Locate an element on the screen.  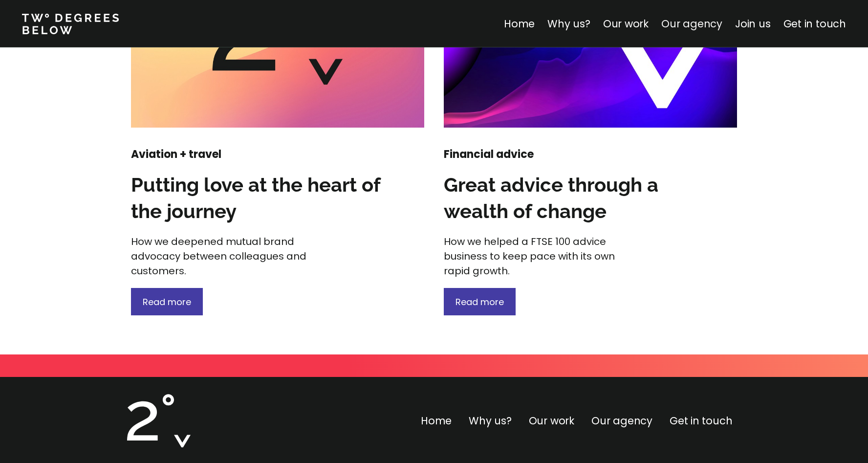
h4: Financial advice is located at coordinates (539, 155).